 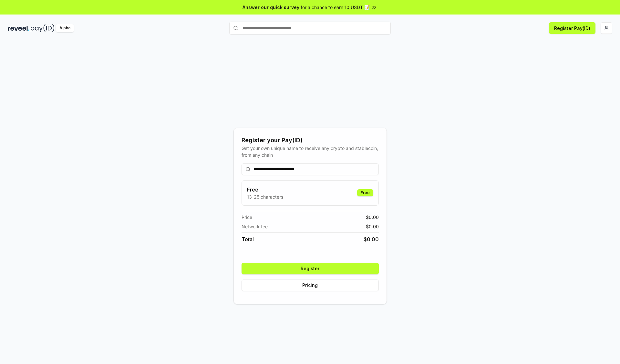 I want to click on img: pay_id, so click(x=43, y=28).